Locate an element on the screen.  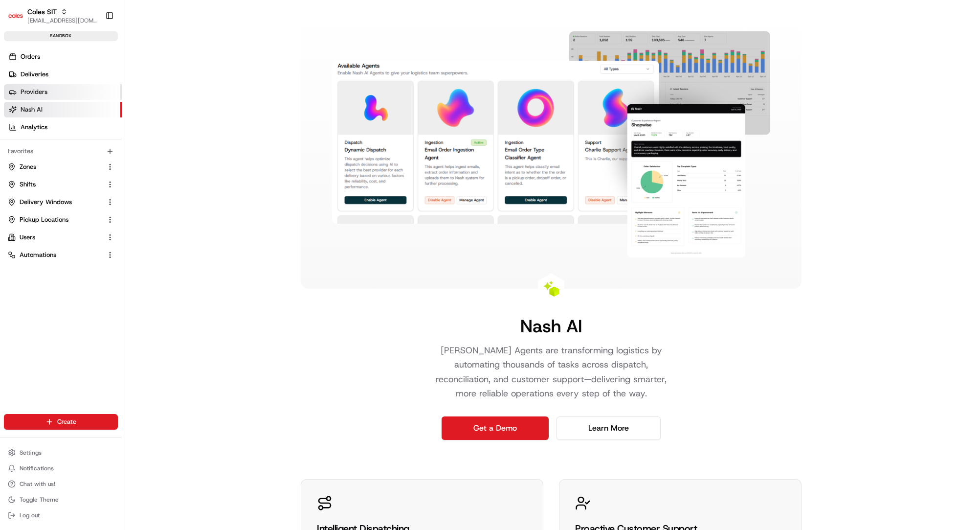
span: API Documentation is located at coordinates (125, 147).